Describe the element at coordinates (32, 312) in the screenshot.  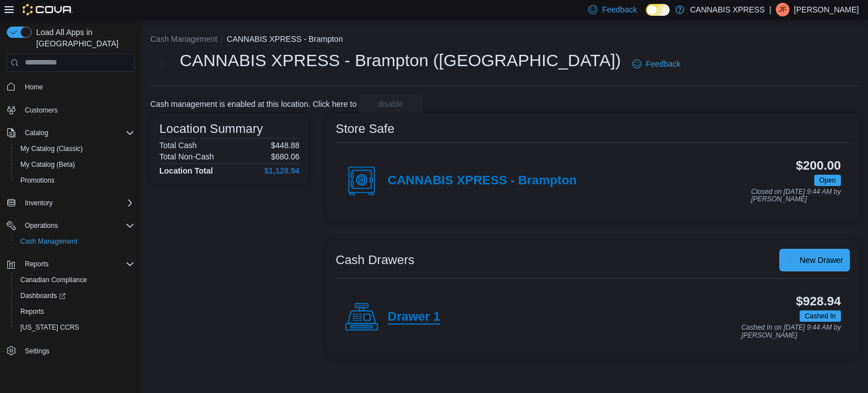
I see `a: Reports` at that location.